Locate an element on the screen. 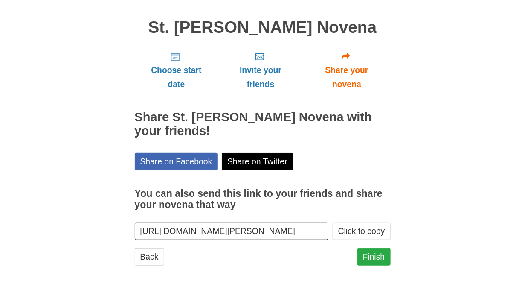 The image size is (525, 290). a: Share on Facebook is located at coordinates (176, 161).